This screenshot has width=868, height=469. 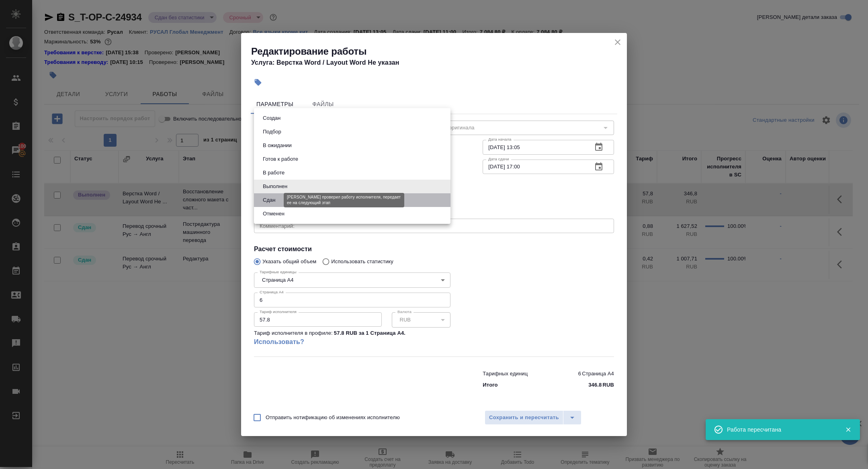 What do you see at coordinates (269, 200) in the screenshot?
I see `button: Сдан` at bounding box center [269, 200].